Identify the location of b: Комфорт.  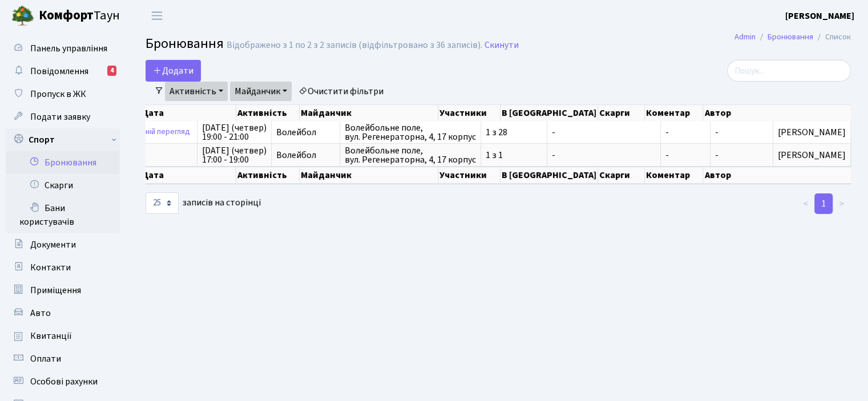
(66, 16).